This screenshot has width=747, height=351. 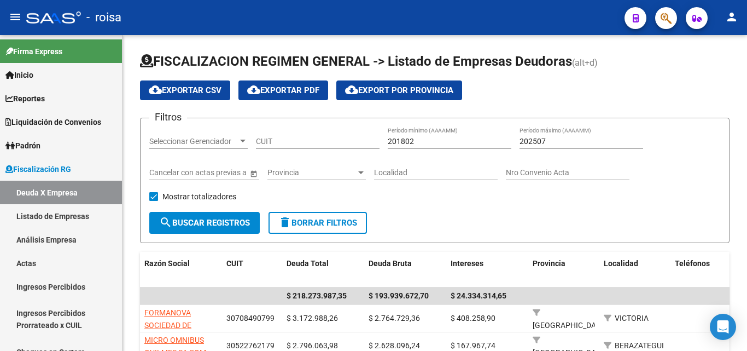 I want to click on span: - roisa, so click(x=104, y=18).